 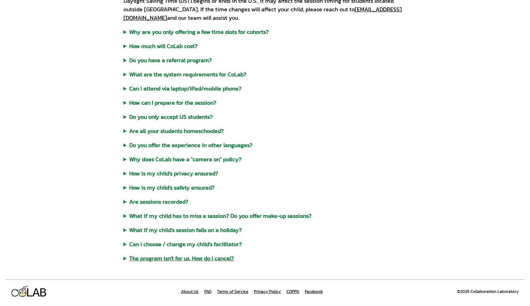 What do you see at coordinates (265, 46) in the screenshot?
I see `summary: How much will CoLab cost?` at bounding box center [265, 46].